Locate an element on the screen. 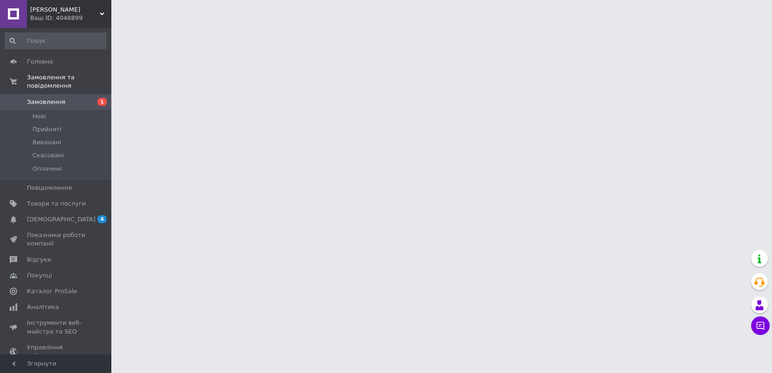  span: Прийняті is located at coordinates (47, 129).